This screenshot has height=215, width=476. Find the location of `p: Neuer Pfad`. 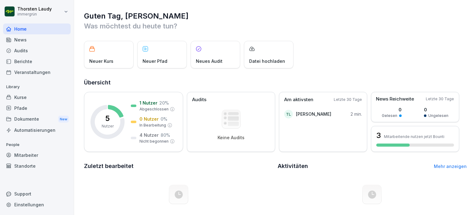

p: Neuer Pfad is located at coordinates (155, 61).